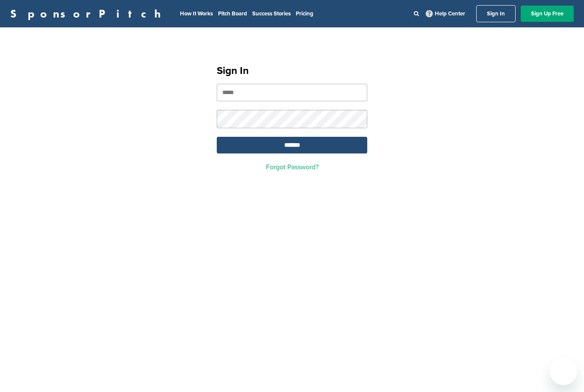  I want to click on a: Sign In, so click(496, 14).